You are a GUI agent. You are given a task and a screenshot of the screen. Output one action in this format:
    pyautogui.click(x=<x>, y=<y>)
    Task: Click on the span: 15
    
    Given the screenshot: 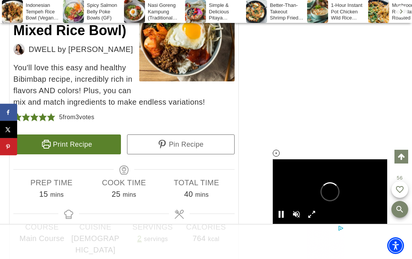 What is the action you would take?
    pyautogui.click(x=43, y=194)
    